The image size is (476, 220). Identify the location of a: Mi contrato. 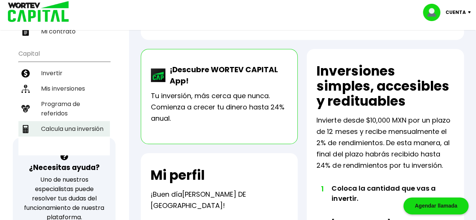
(64, 31).